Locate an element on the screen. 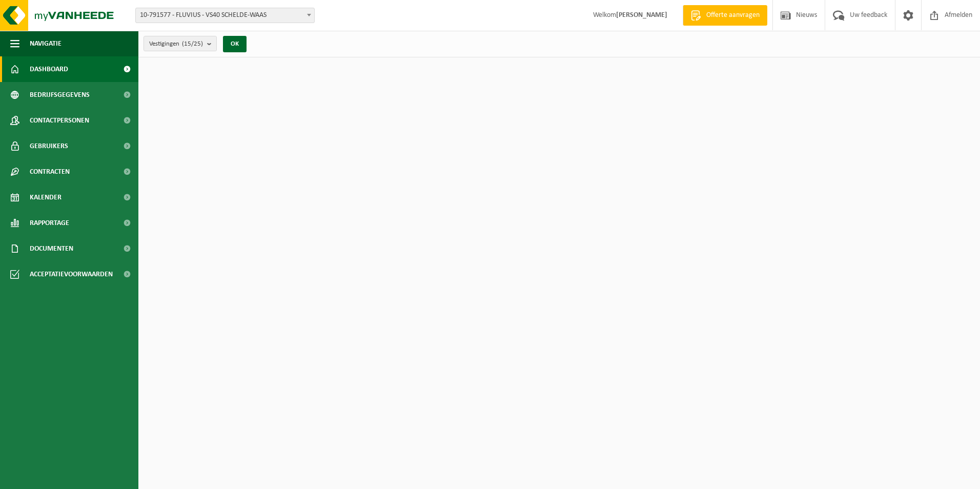 The image size is (980, 489). a: Offerte aanvragen is located at coordinates (725, 15).